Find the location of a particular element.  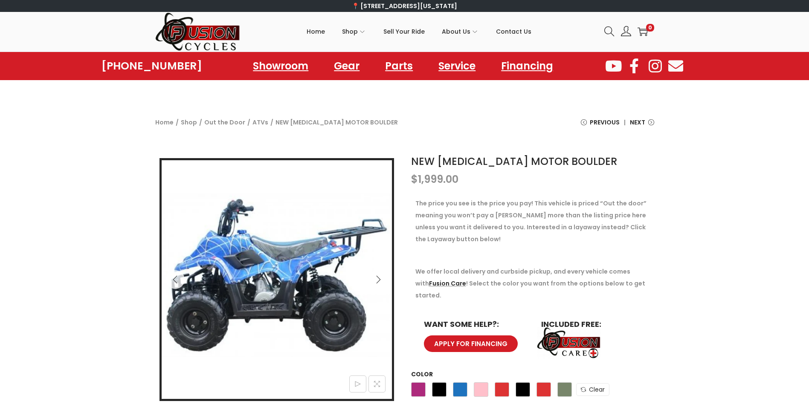

a: Contact Us is located at coordinates (513, 32).